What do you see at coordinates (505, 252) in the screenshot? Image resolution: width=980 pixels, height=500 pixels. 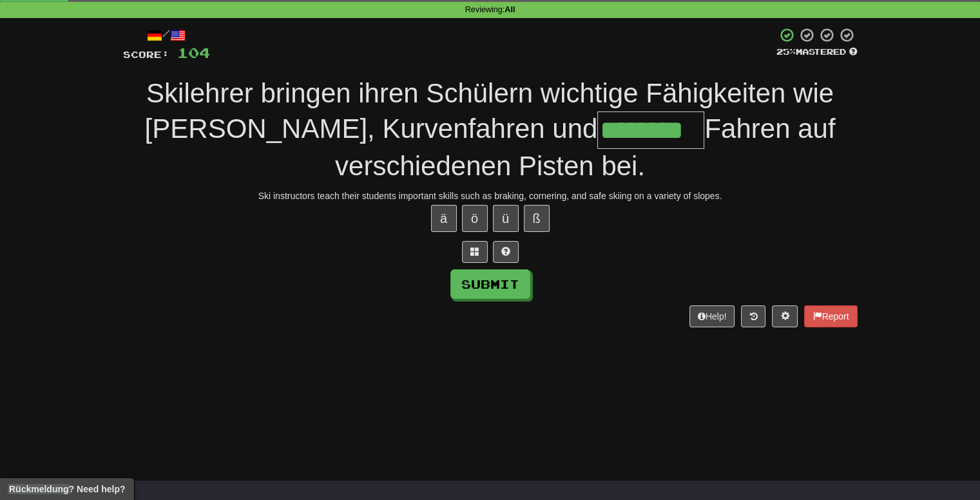 I see `button: Single letter hint - you only get 1 per sentence and score half the points! alt+h` at bounding box center [505, 252].